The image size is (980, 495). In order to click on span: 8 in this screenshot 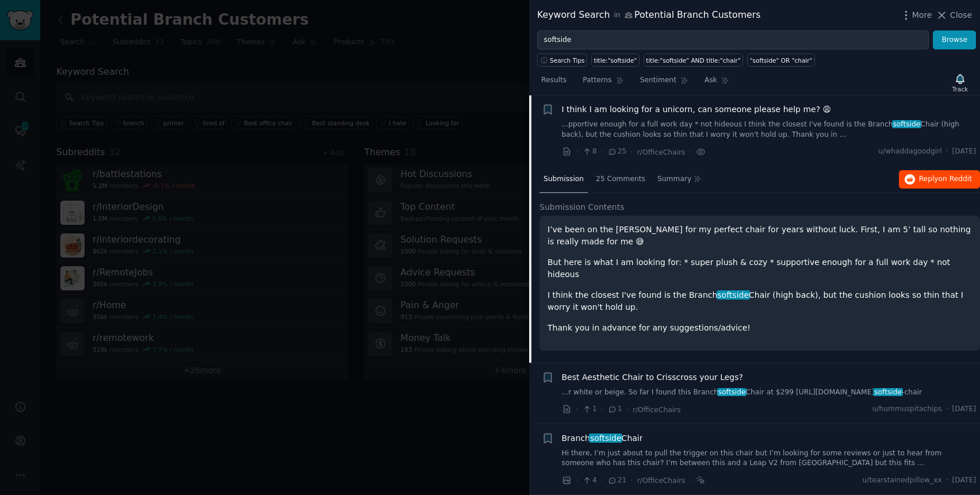, I will do `click(589, 152)`.